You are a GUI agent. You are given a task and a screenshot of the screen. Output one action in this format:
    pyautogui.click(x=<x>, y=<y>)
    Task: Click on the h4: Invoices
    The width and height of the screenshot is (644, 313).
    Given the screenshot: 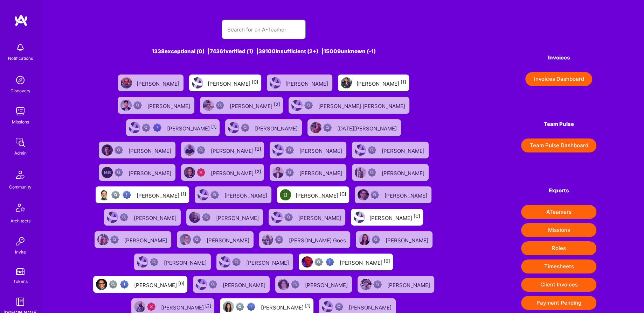 What is the action you would take?
    pyautogui.click(x=559, y=58)
    